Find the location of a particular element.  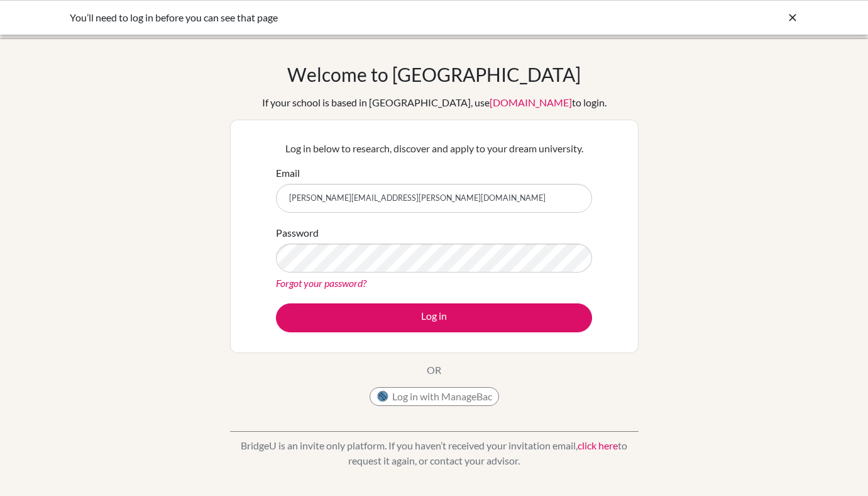

p: Log in below to research, discover and apply to your dream university. is located at coordinates (434, 148).